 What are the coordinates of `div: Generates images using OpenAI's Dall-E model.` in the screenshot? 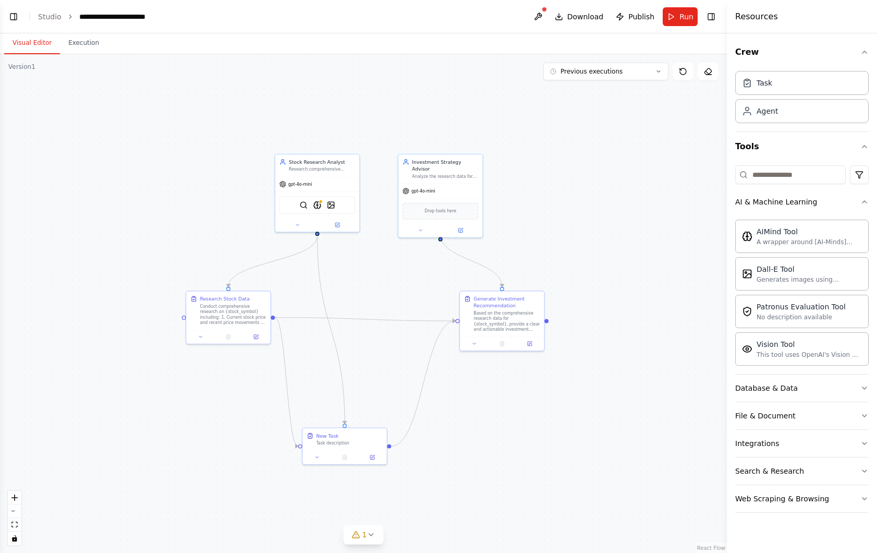 It's located at (809, 280).